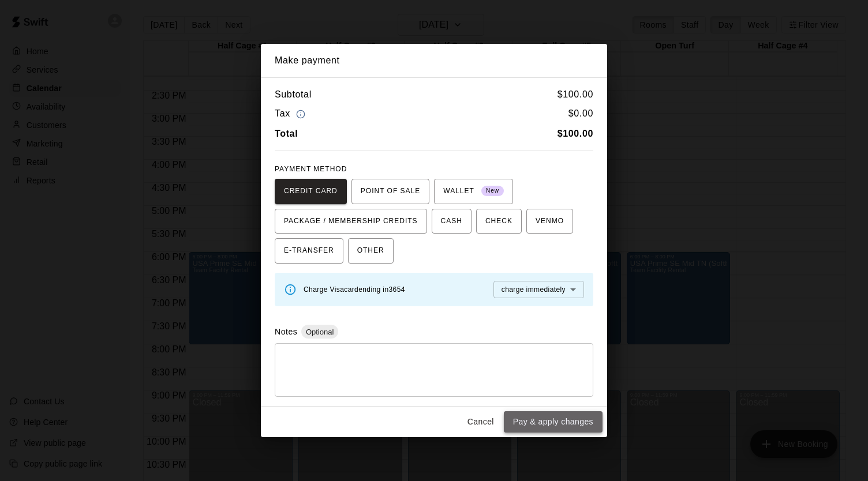  Describe the element at coordinates (354, 289) in the screenshot. I see `span: Charge Visa card ending in 3654` at that location.